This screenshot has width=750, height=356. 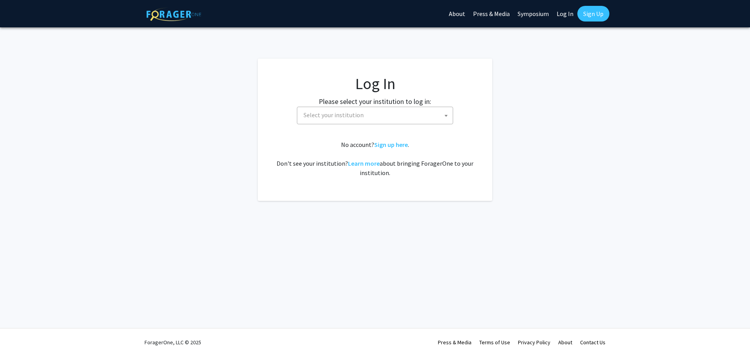 I want to click on a: About, so click(x=565, y=342).